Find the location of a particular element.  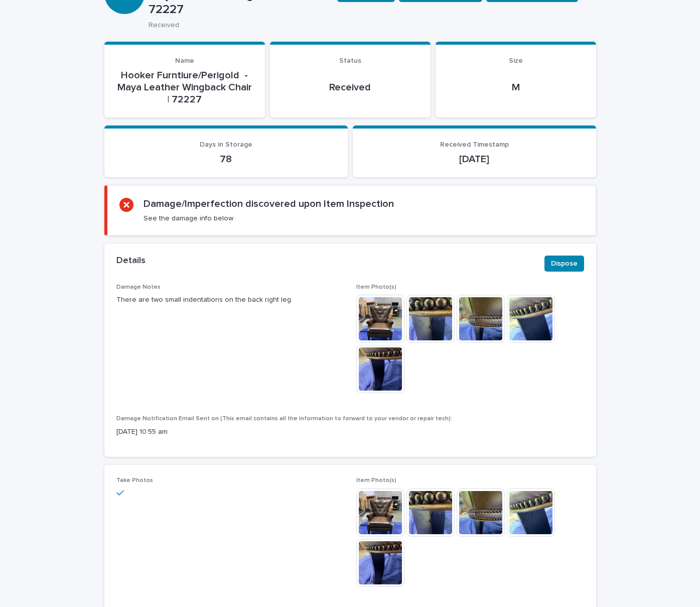

button: Dispose is located at coordinates (564, 263).